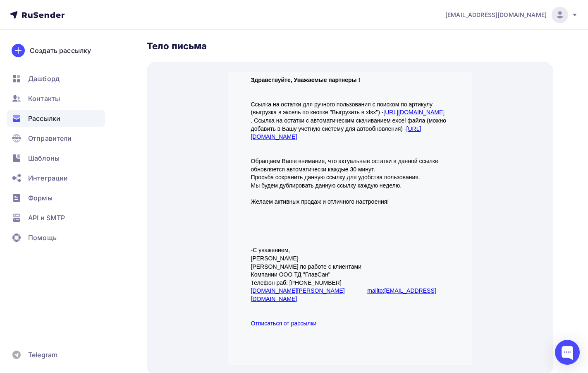  I want to click on a: Формы, so click(56, 198).